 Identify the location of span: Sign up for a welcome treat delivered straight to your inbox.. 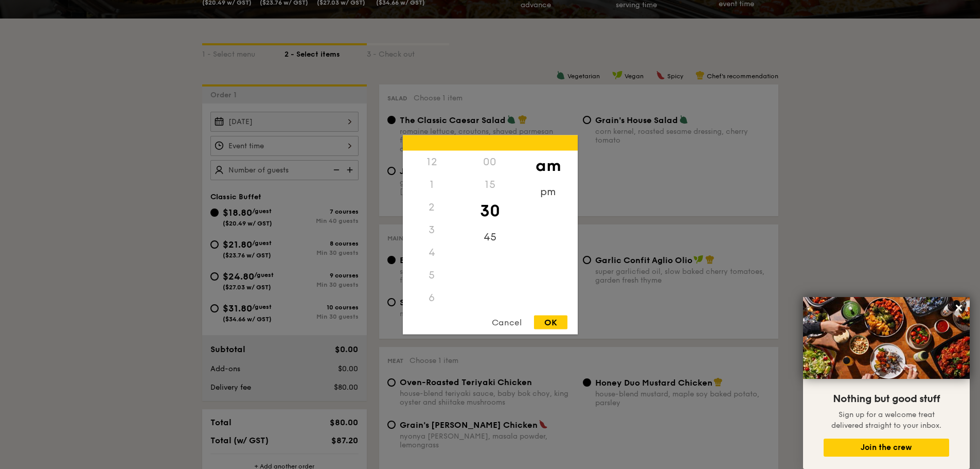
(887, 421).